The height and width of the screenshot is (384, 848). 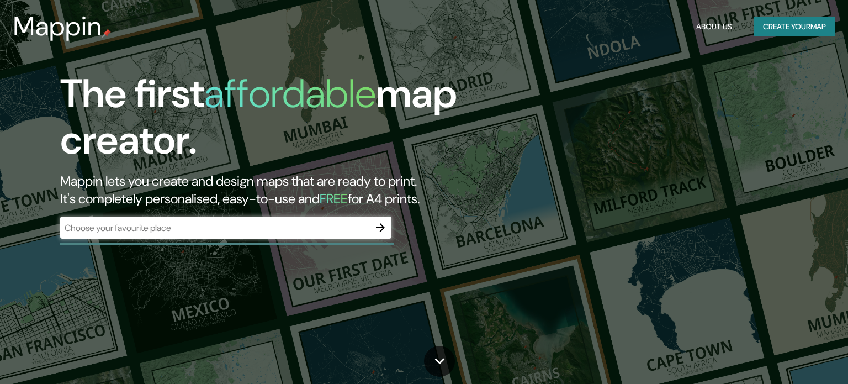 What do you see at coordinates (272, 121) in the screenshot?
I see `h1: The first map creator.` at bounding box center [272, 121].